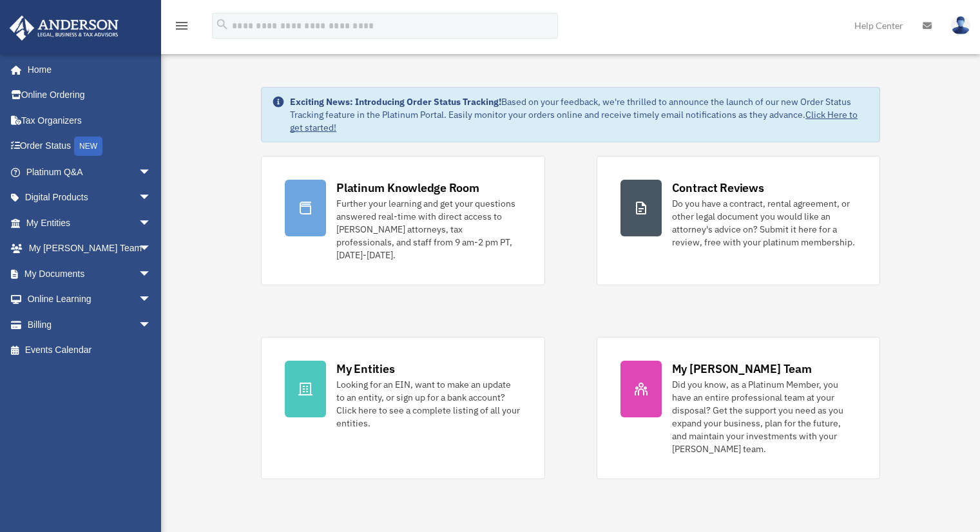  I want to click on a: Online Ordering, so click(90, 96).